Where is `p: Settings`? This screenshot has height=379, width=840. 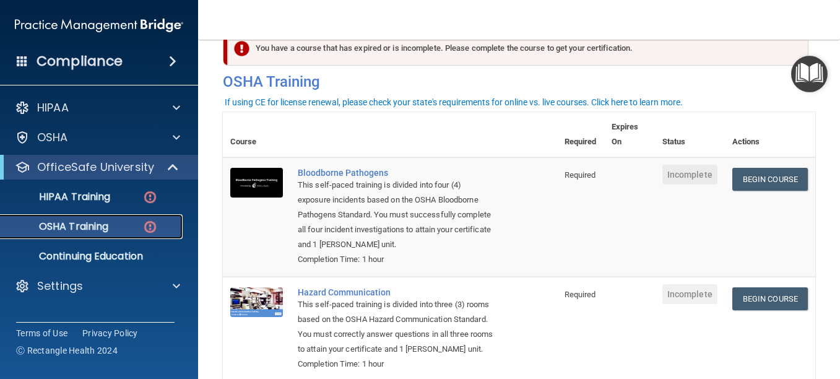 p: Settings is located at coordinates (60, 286).